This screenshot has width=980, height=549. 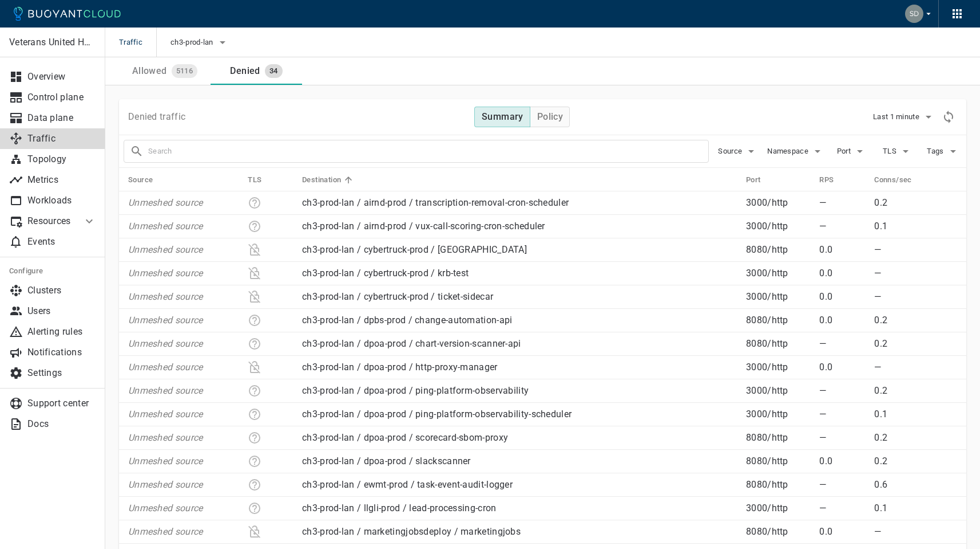 What do you see at coordinates (243, 69) in the screenshot?
I see `div: Denied` at bounding box center [243, 69].